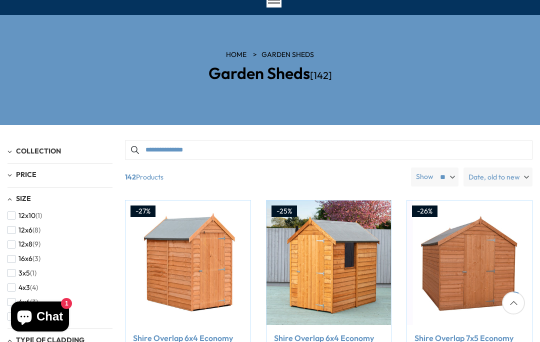 Image resolution: width=540 pixels, height=342 pixels. I want to click on div: -27%, so click(143, 211).